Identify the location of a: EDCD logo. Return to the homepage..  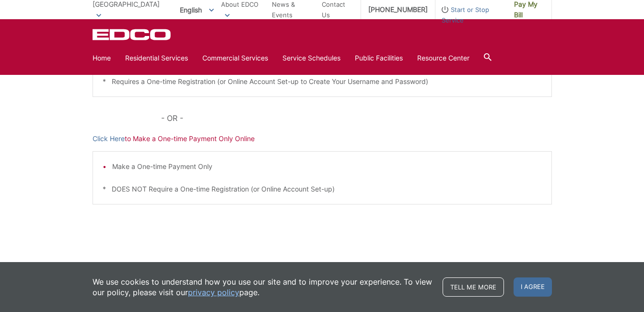
(132, 34).